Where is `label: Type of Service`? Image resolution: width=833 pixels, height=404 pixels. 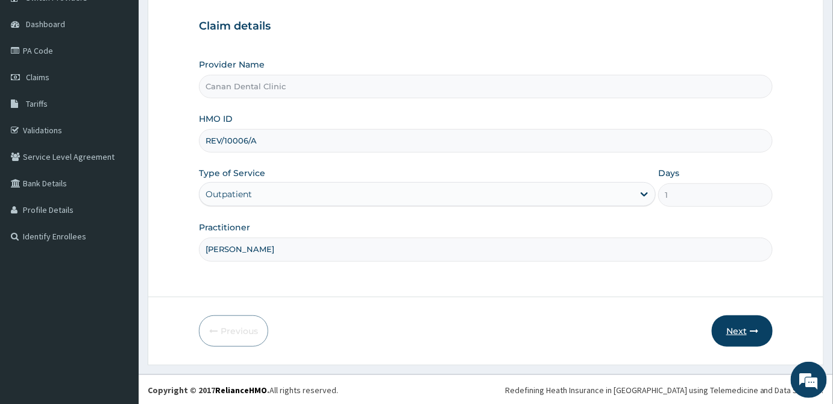 label: Type of Service is located at coordinates (232, 173).